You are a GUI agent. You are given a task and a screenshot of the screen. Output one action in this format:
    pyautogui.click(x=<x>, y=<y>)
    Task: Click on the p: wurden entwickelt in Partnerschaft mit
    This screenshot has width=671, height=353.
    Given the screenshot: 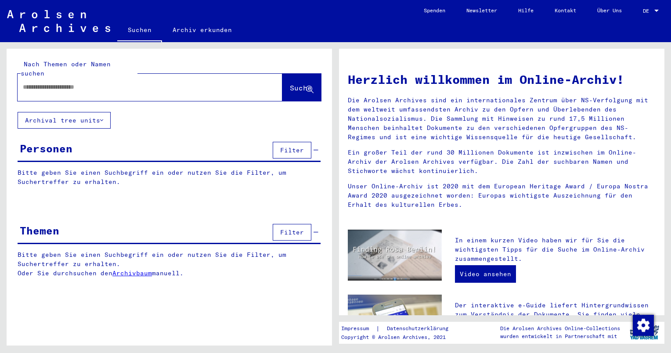 What is the action you would take?
    pyautogui.click(x=560, y=336)
    